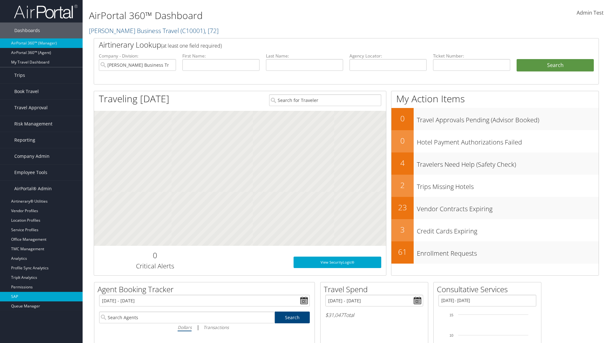 This screenshot has height=343, width=610. Describe the element at coordinates (495, 252) in the screenshot. I see `a: 61Enrollment Requests` at that location.